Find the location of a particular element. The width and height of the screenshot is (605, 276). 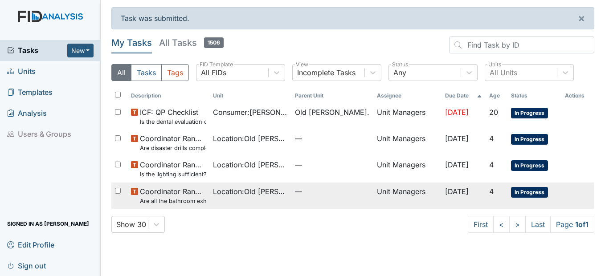

span: Sign out is located at coordinates (26, 265).